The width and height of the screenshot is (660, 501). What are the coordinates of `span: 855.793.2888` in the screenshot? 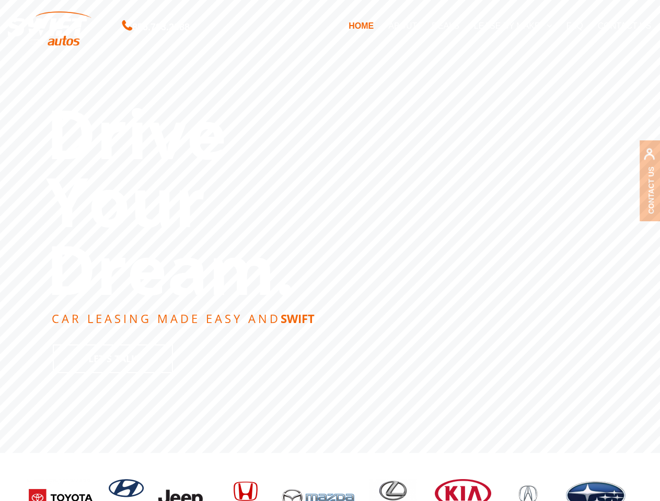 It's located at (161, 27).